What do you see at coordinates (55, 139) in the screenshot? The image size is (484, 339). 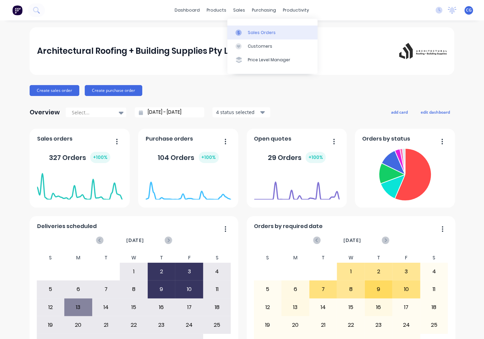 I see `span: Sales orders` at bounding box center [55, 139].